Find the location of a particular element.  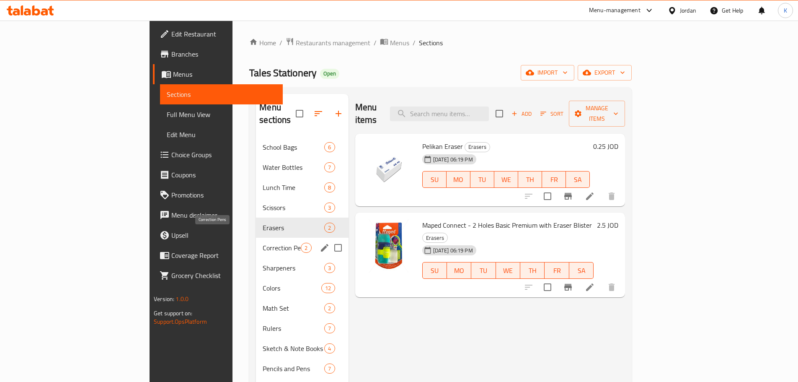

input: search is located at coordinates (439, 114).